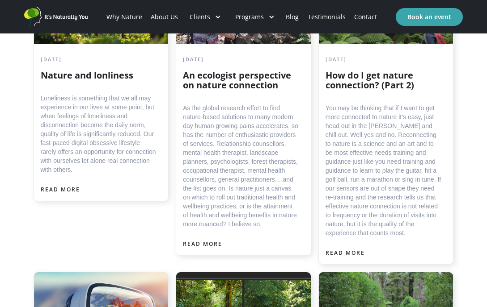 The width and height of the screenshot is (487, 307). Describe the element at coordinates (365, 17) in the screenshot. I see `a: Contact` at that location.